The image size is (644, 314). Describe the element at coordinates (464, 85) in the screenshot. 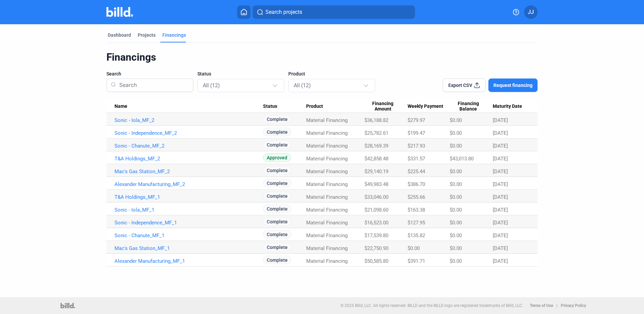

I see `button: Export CSV` at that location.